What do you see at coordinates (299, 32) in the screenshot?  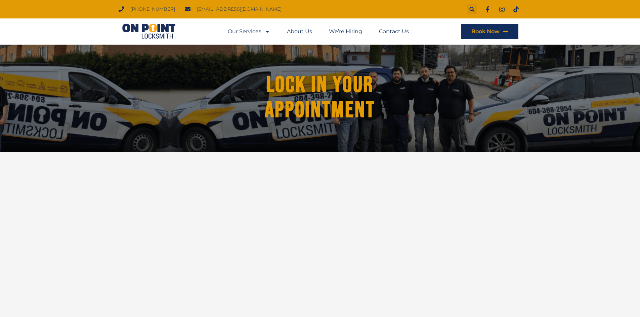 I see `a: About Us` at bounding box center [299, 32].